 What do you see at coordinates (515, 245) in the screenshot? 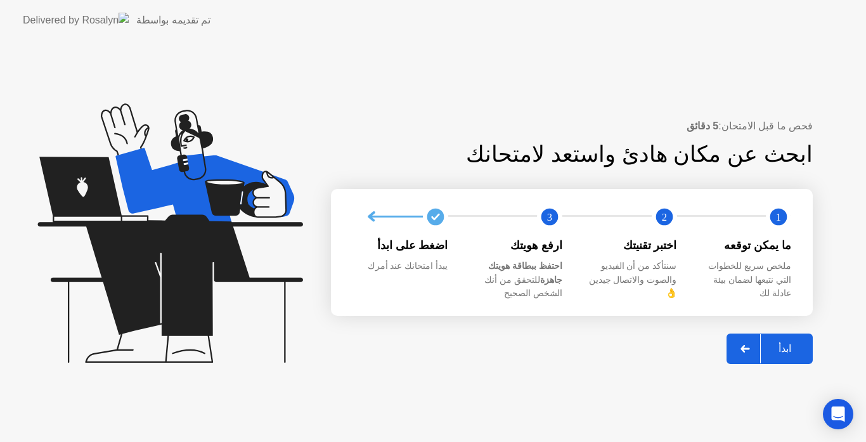
I see `div: ارفع هويتك` at bounding box center [515, 245].